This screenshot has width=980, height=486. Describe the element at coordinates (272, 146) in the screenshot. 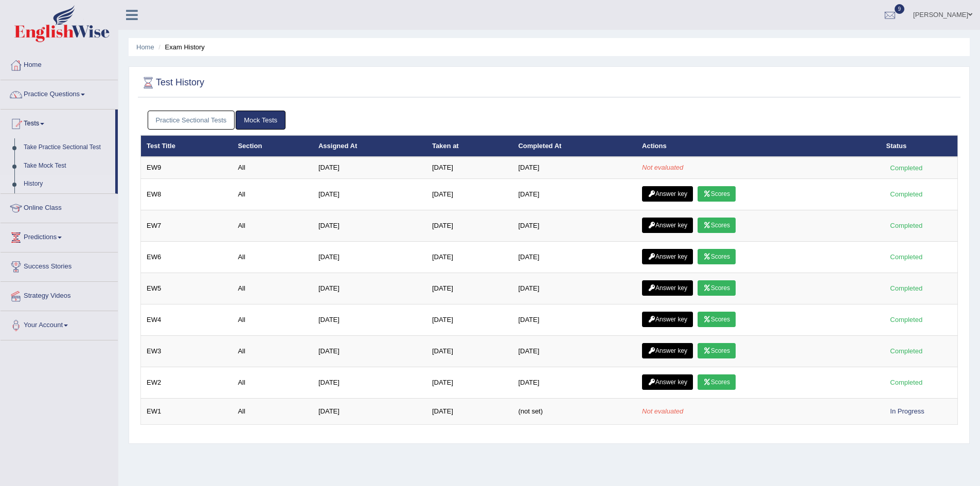

I see `th: Section` at that location.